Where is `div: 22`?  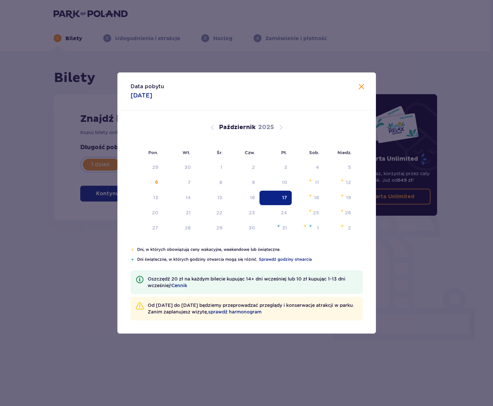
div: 22 is located at coordinates (220, 213).